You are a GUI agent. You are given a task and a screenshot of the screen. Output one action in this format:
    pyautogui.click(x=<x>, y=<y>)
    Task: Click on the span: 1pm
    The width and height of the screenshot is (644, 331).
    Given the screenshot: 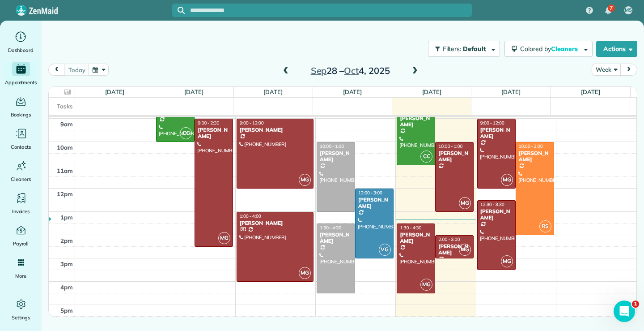 What is the action you would take?
    pyautogui.click(x=66, y=217)
    